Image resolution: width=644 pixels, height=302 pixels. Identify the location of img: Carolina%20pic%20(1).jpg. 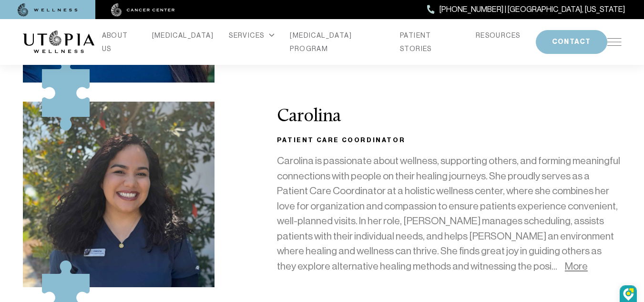
(119, 194).